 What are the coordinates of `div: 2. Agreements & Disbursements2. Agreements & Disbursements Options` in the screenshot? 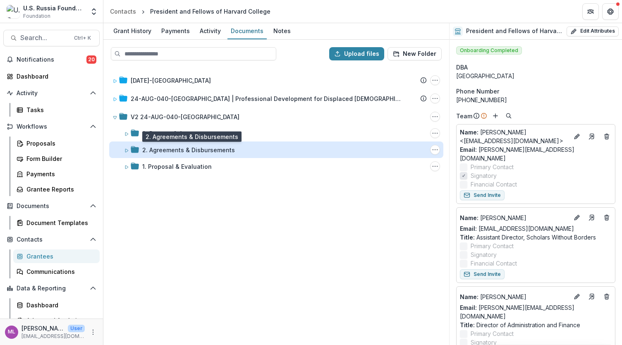 It's located at (276, 150).